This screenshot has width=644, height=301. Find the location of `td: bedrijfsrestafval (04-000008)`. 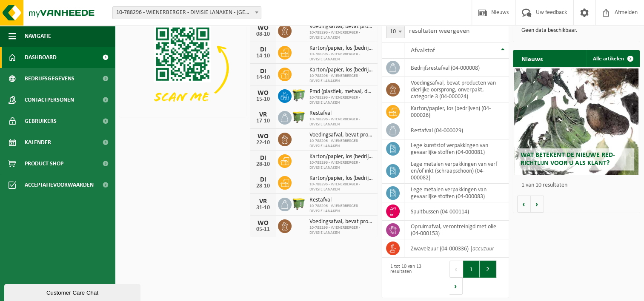

td: bedrijfsrestafval (04-000008) is located at coordinates (456, 68).